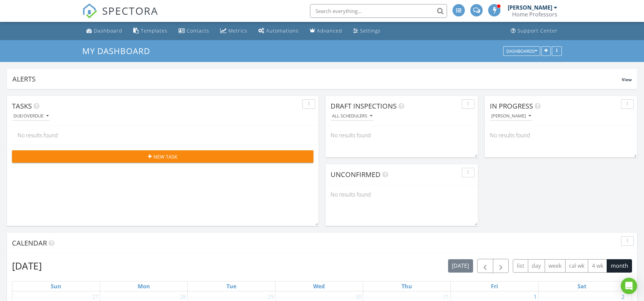 This screenshot has height=301, width=644. Describe the element at coordinates (90, 11) in the screenshot. I see `img: The Best Home Inspection Software - Spectora` at that location.